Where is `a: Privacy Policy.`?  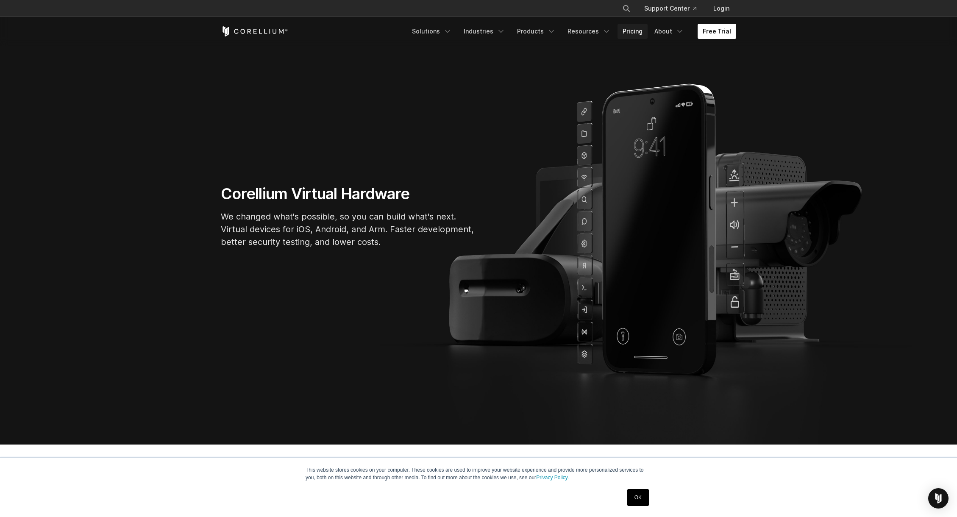 a: Privacy Policy. is located at coordinates (552, 478).